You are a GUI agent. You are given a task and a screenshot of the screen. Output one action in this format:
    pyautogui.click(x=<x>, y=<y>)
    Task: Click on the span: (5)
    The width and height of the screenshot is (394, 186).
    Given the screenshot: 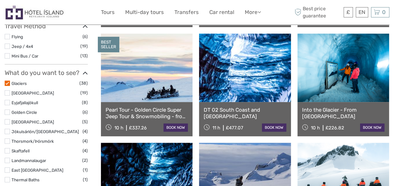 What is the action you would take?
    pyautogui.click(x=85, y=122)
    